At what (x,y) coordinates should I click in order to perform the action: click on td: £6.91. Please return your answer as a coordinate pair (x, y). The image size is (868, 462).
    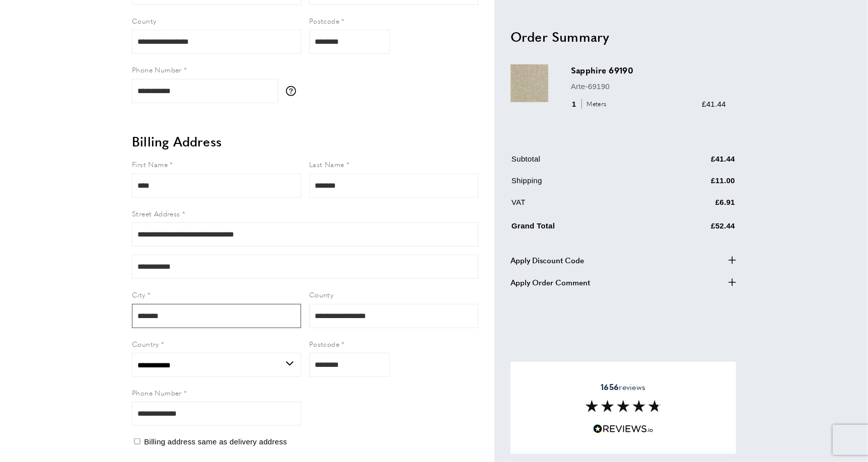
    Looking at the image, I should click on (695, 205).